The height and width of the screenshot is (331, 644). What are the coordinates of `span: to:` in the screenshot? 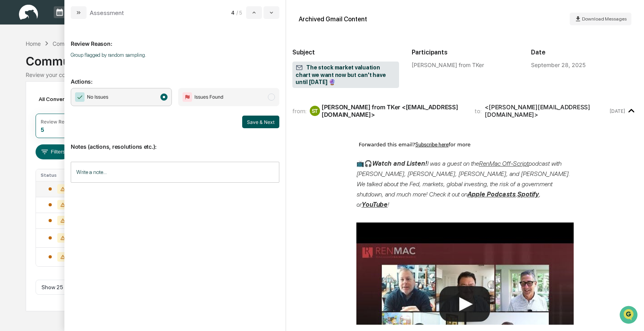 It's located at (478, 111).